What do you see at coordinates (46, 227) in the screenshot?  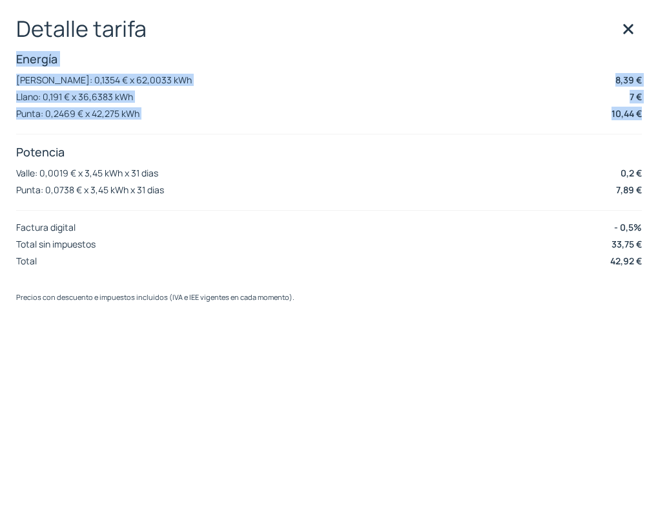 I see `p: Factura digital` at bounding box center [46, 227].